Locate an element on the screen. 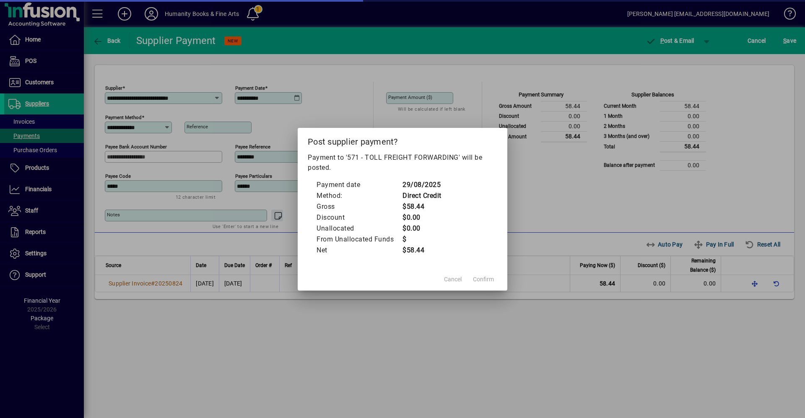 The width and height of the screenshot is (805, 418). td: Discount is located at coordinates (359, 217).